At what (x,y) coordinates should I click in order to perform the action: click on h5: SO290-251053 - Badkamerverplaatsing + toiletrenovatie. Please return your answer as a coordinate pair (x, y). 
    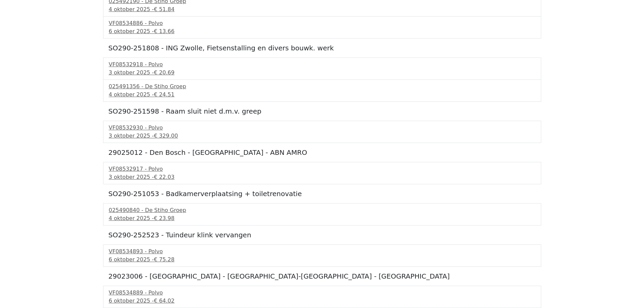
    Looking at the image, I should click on (322, 194).